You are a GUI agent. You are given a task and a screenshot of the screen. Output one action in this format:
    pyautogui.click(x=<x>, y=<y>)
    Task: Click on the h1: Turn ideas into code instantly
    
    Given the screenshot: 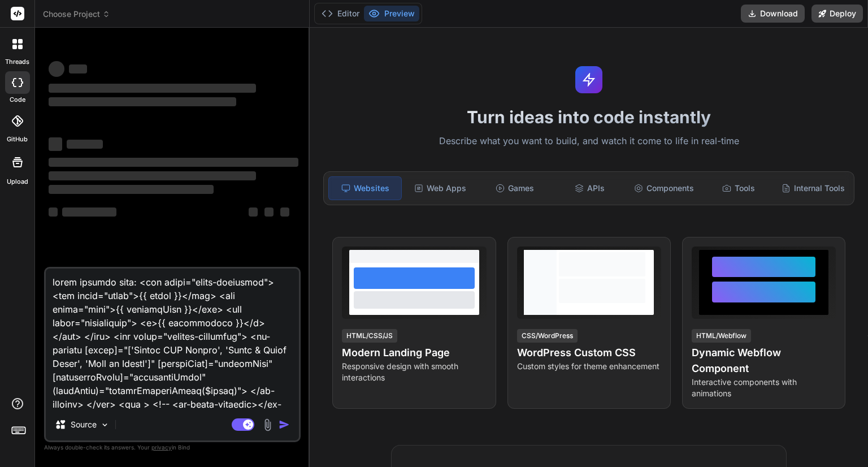 What is the action you would take?
    pyautogui.click(x=589, y=117)
    